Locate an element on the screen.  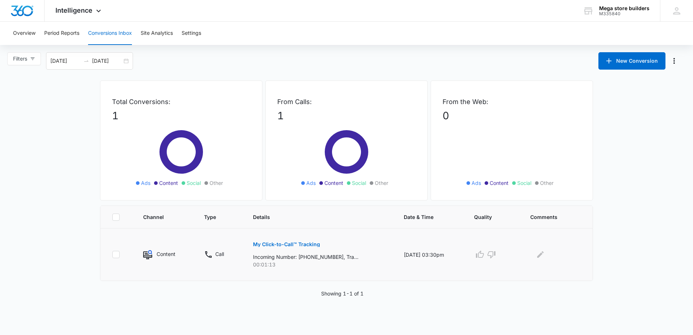
button: Overview is located at coordinates (24, 33).